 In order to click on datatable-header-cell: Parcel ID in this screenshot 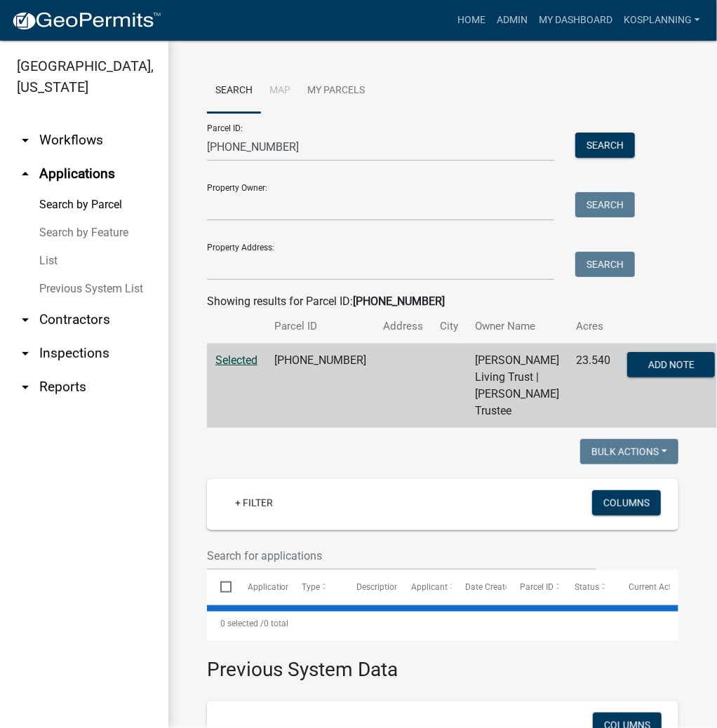, I will do `click(534, 587)`.